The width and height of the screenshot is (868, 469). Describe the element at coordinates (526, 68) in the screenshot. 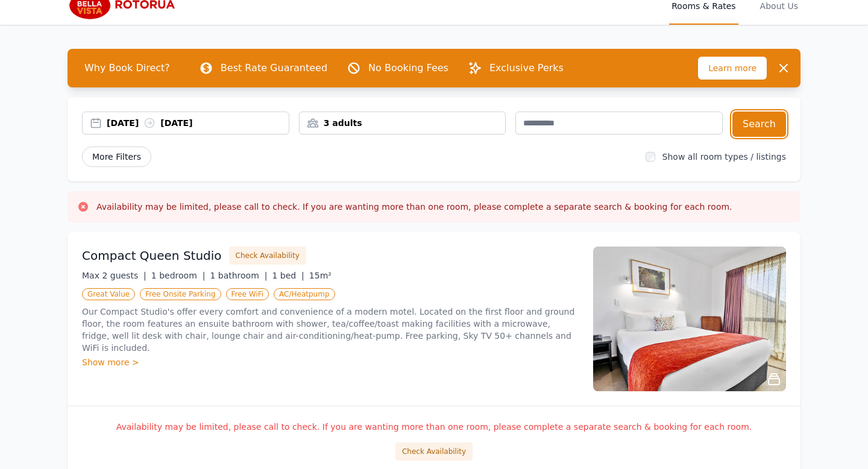

I see `p: Exclusive Perks` at that location.